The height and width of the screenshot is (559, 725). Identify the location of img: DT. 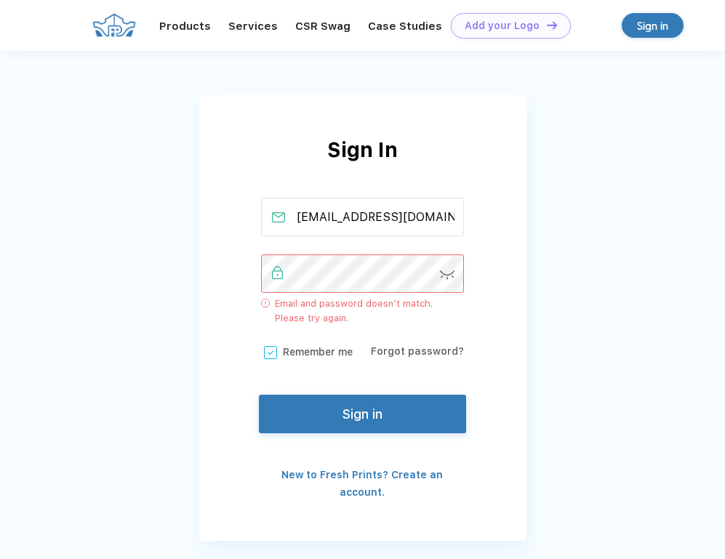
(552, 25).